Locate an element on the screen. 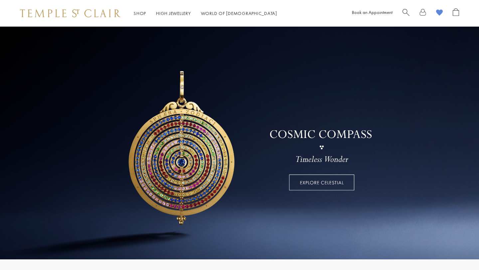 The image size is (479, 270). a: View Wishlist is located at coordinates (440, 13).